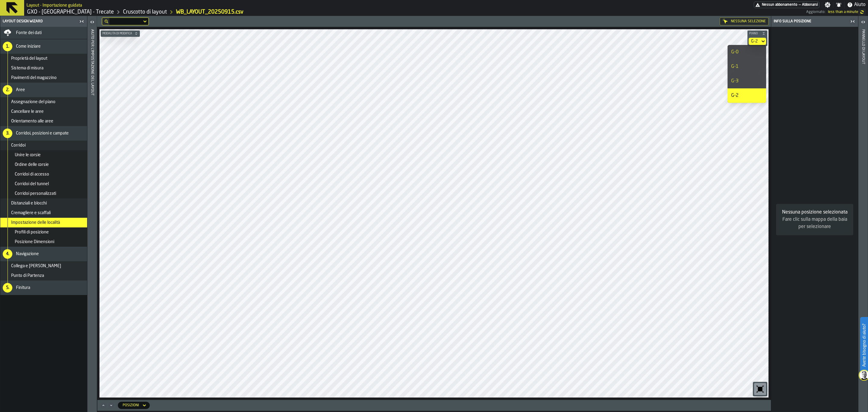 The height and width of the screenshot is (412, 868). Describe the element at coordinates (70, 12) in the screenshot. I see `a: link-to-/wh/i/7274009e-5361-4e21-8e36-7045ee840609` at that location.